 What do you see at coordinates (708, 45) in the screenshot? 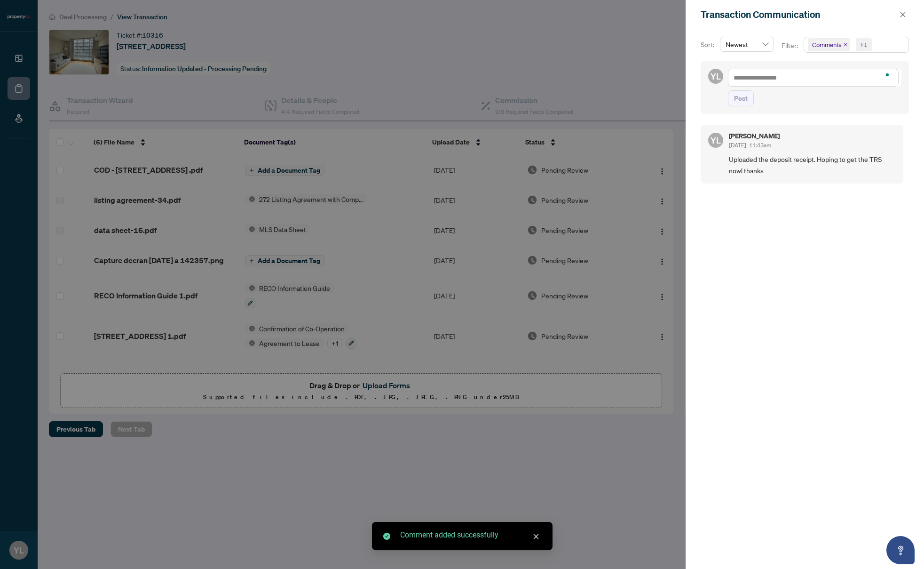
I see `p: Sort:` at bounding box center [708, 45].